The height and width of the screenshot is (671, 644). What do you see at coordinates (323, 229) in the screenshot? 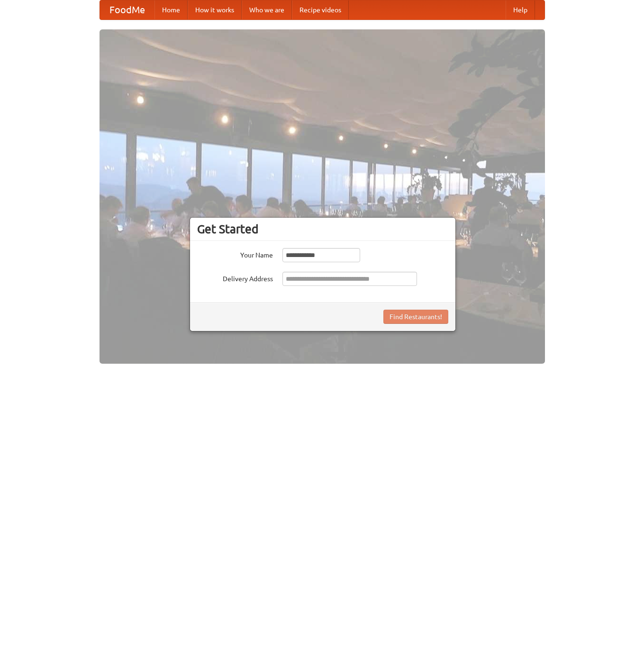
I see `h3: Get Started` at bounding box center [323, 229].